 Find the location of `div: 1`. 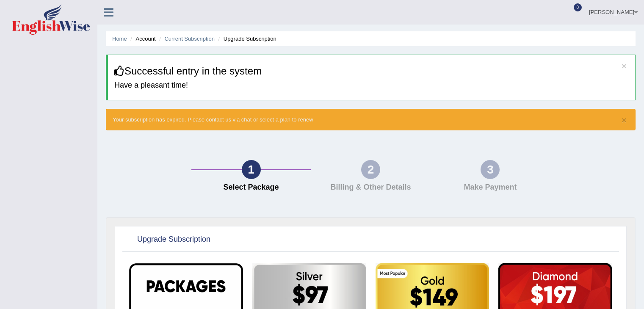

div: 1 is located at coordinates (251, 169).